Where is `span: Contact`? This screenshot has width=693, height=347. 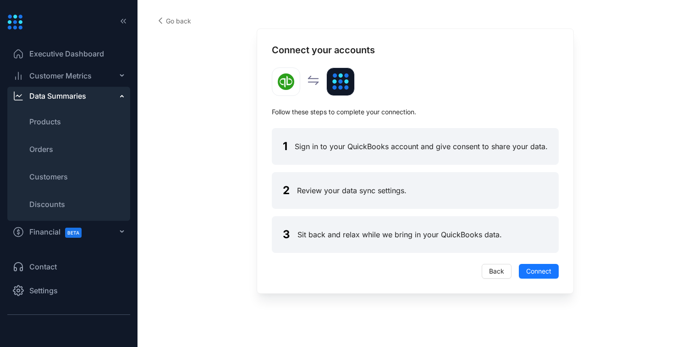 span: Contact is located at coordinates (43, 266).